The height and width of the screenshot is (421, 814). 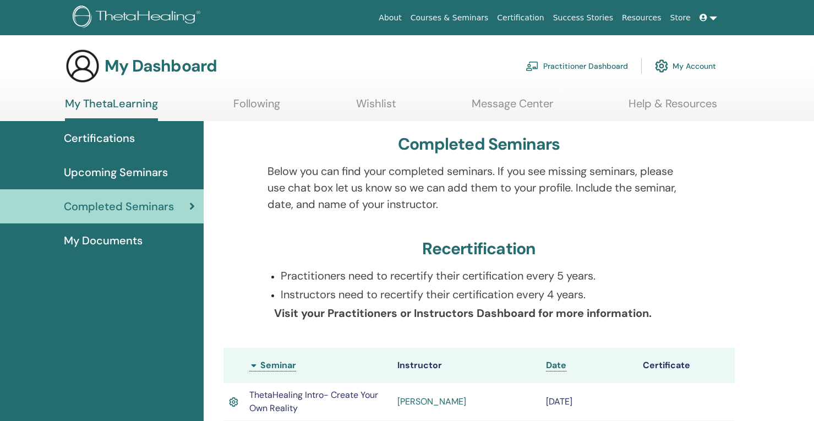 What do you see at coordinates (556, 366) in the screenshot?
I see `a: Date` at bounding box center [556, 366].